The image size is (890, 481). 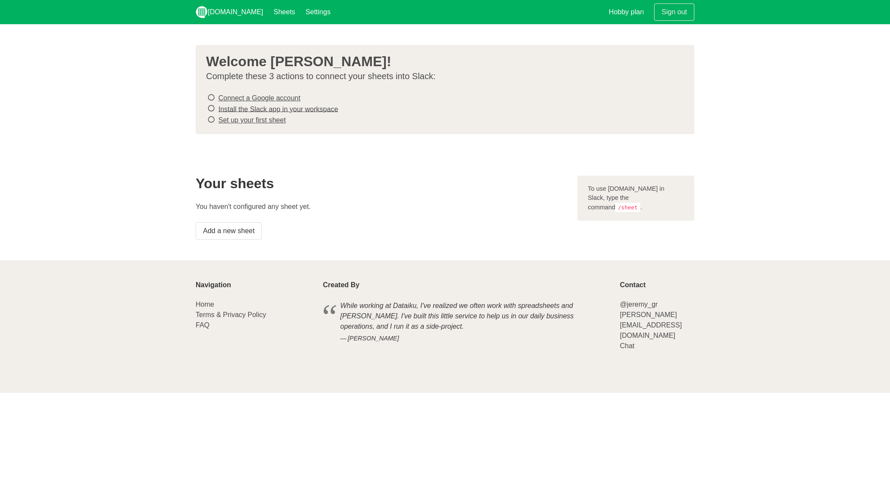 I want to click on p: Contact, so click(x=657, y=285).